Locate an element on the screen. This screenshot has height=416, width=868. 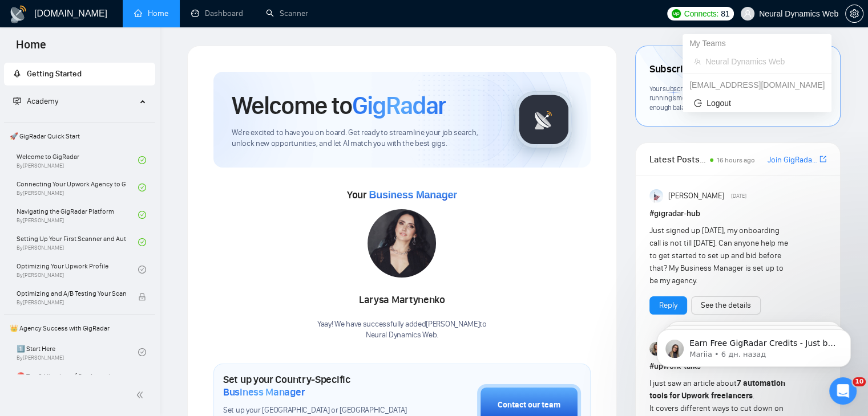
span: team is located at coordinates (697, 62).